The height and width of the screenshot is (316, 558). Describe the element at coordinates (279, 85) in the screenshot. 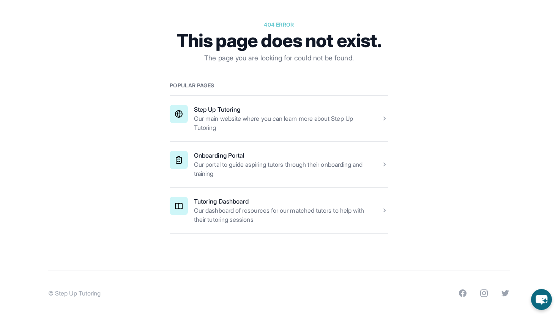

I see `h2: Popular pages` at that location.